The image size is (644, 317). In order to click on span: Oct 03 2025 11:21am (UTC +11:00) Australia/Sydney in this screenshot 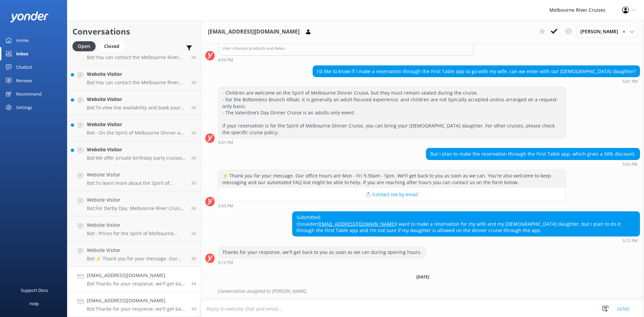, I will do `click(193, 208)`.